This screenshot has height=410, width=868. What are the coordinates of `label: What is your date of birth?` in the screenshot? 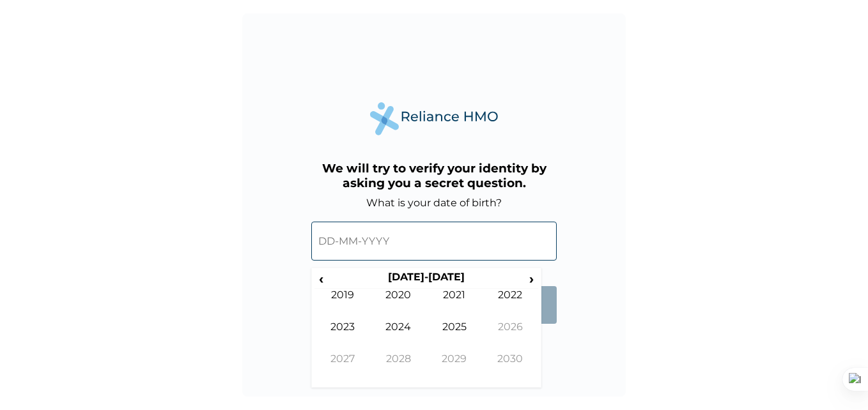 It's located at (434, 203).